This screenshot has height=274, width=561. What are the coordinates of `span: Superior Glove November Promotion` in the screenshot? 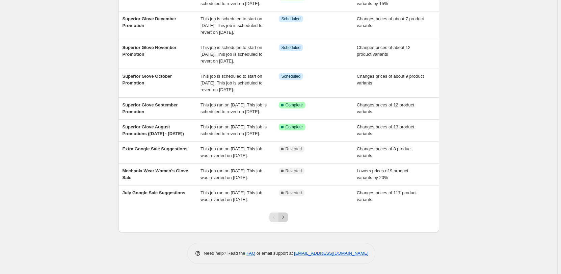 It's located at (150, 51).